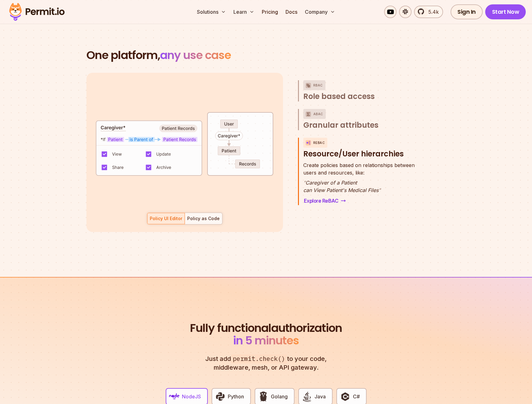 Image resolution: width=532 pixels, height=404 pixels. I want to click on span: Role based access, so click(338, 96).